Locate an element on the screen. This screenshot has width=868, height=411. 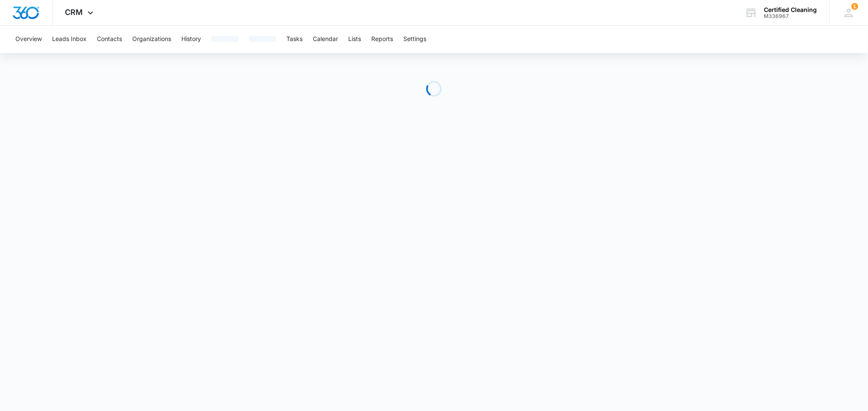
button: Tasks is located at coordinates (294, 40).